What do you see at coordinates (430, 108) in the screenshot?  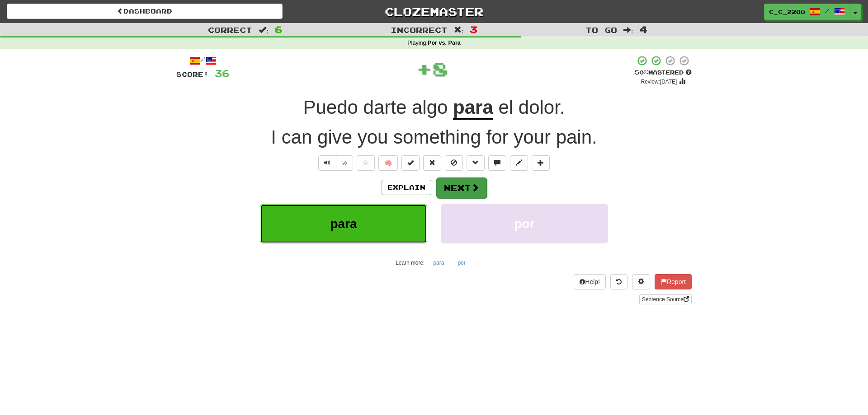 I see `span: algo` at bounding box center [430, 108].